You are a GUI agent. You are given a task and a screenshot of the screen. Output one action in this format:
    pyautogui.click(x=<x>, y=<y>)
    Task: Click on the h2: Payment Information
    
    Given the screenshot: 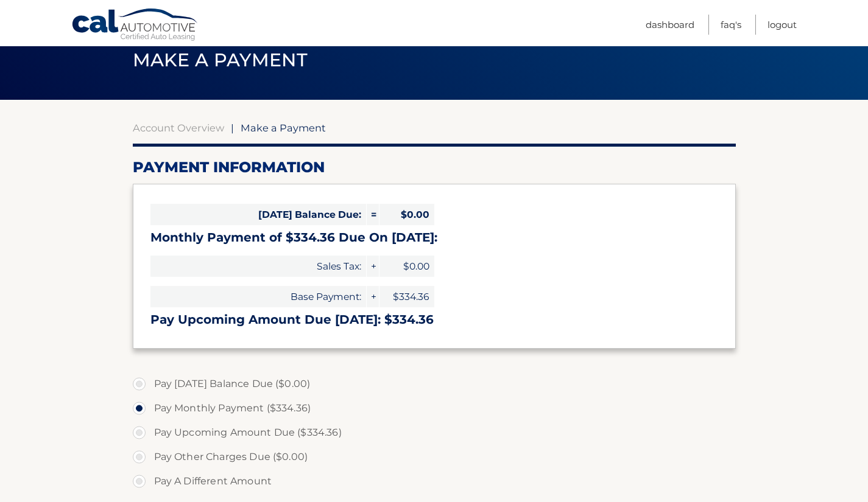 What is the action you would take?
    pyautogui.click(x=434, y=167)
    